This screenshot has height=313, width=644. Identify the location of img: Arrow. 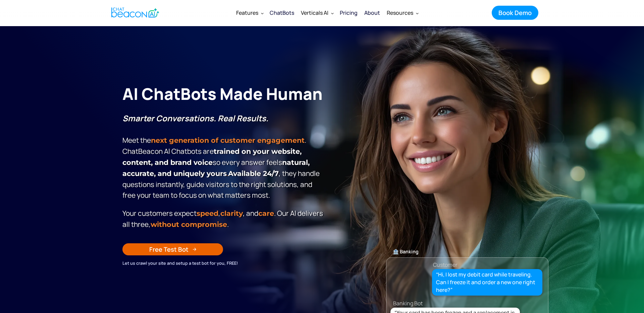
(194, 249).